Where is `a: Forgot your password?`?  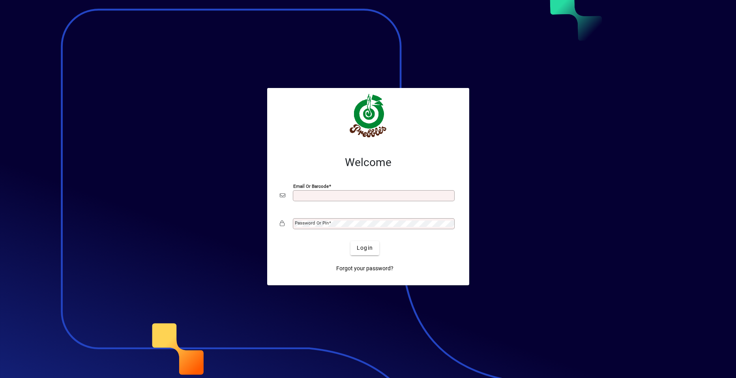
a: Forgot your password? is located at coordinates (365, 269).